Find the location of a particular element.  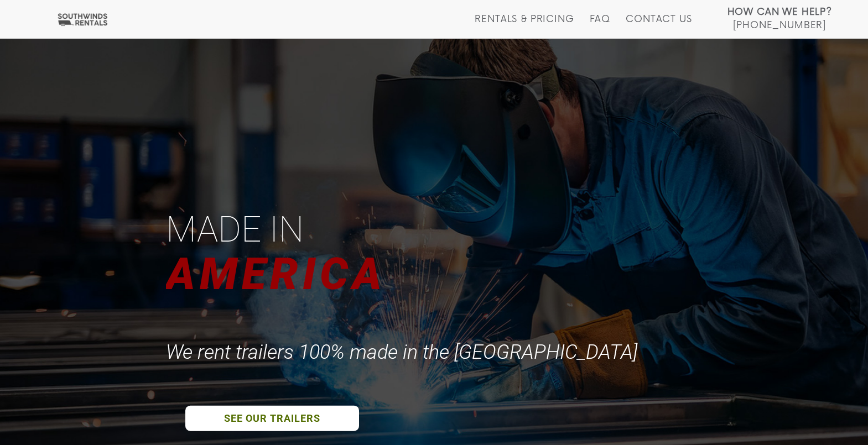

a: Rentals & Pricing is located at coordinates (524, 26).